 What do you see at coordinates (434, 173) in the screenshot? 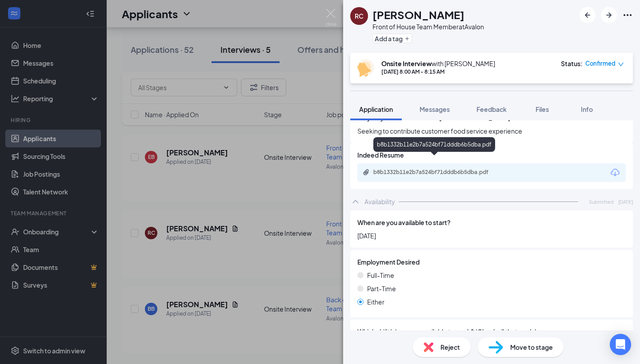
I see `a: Paperclipb8b1332b11e2b7a524bf71dddb6b5dba.pdf` at bounding box center [434, 173].